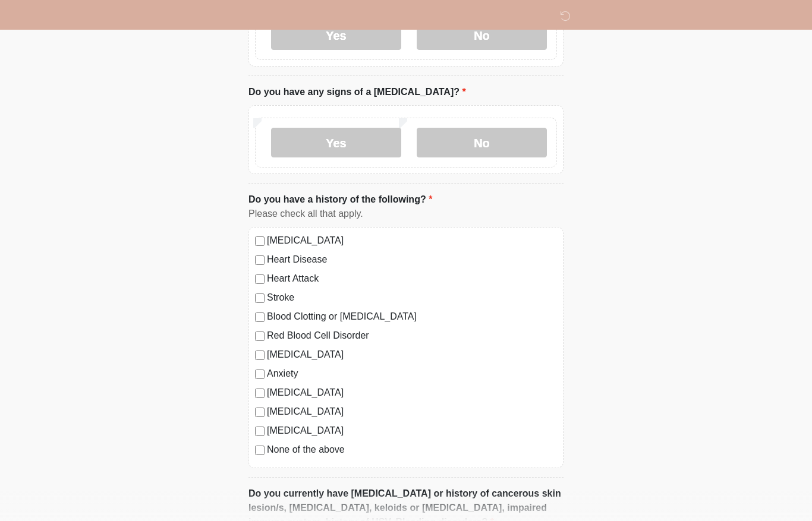 Image resolution: width=812 pixels, height=521 pixels. I want to click on input: Heart Disease, so click(260, 260).